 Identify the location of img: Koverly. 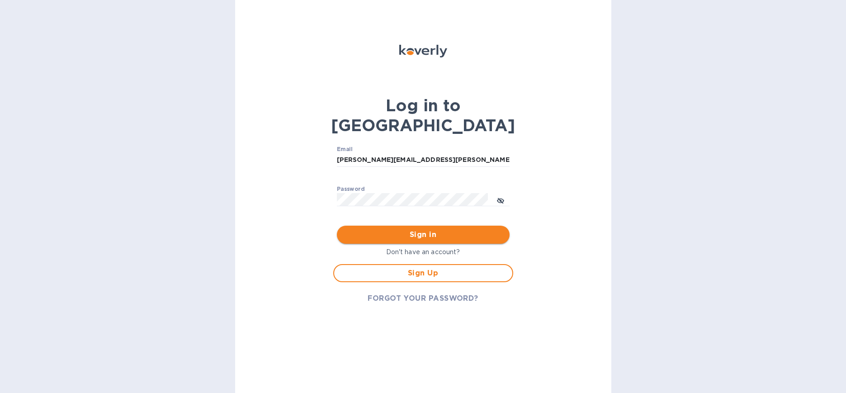
(423, 51).